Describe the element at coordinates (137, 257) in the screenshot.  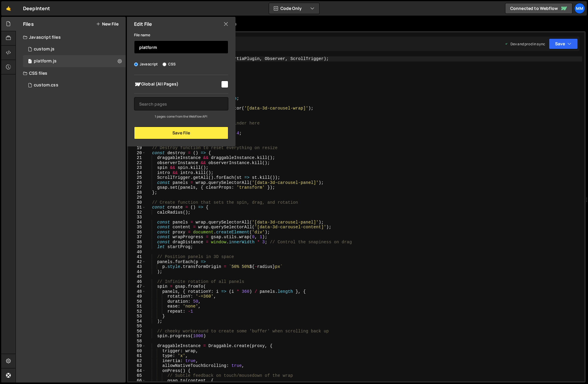
I see `div: 41` at that location.